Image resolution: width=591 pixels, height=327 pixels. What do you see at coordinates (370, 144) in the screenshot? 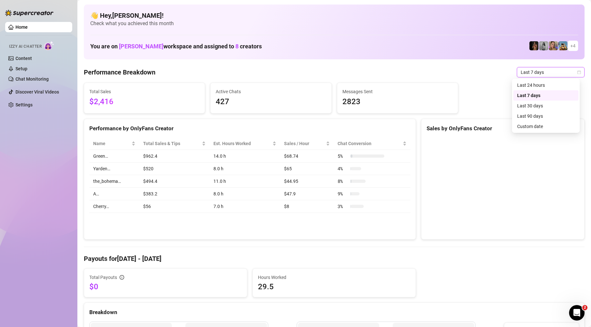
I see `span: Chat Conversion` at bounding box center [370, 144].